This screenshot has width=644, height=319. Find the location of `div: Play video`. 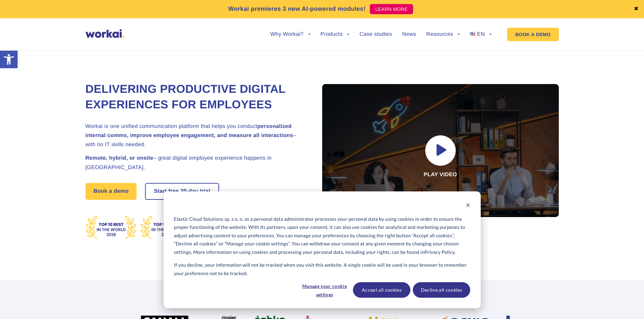

div: Play video is located at coordinates (440, 151).